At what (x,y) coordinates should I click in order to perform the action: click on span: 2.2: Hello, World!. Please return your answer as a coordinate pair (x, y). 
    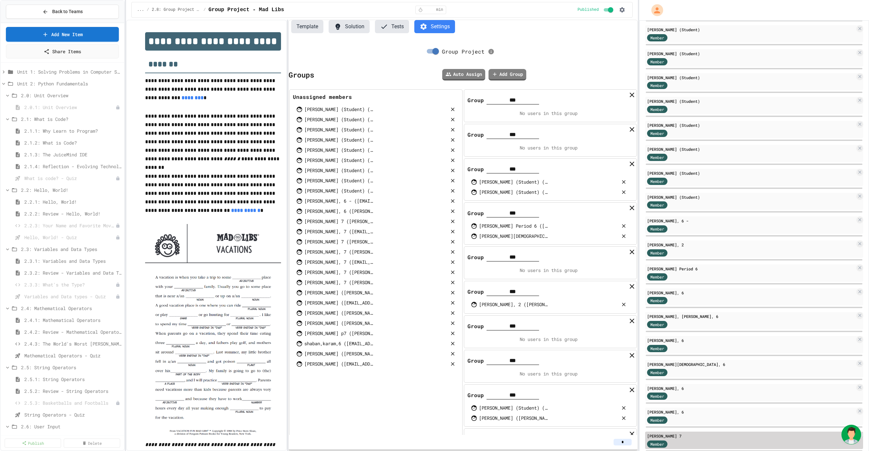
    Looking at the image, I should click on (71, 190).